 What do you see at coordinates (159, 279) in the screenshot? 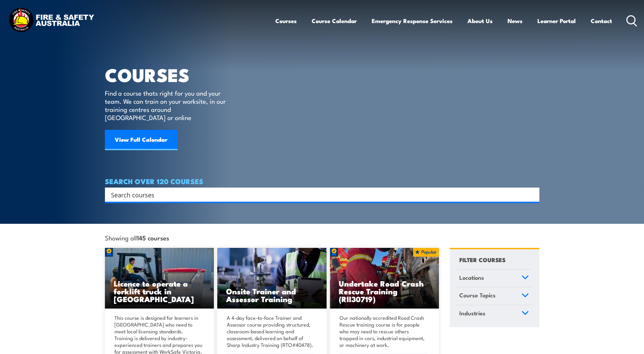
I see `img: Licence to operate a forklift truck Training` at bounding box center [159, 279].